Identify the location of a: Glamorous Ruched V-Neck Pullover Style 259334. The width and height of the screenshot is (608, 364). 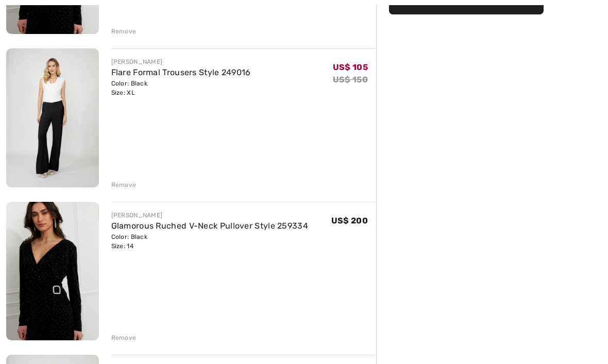
(209, 226).